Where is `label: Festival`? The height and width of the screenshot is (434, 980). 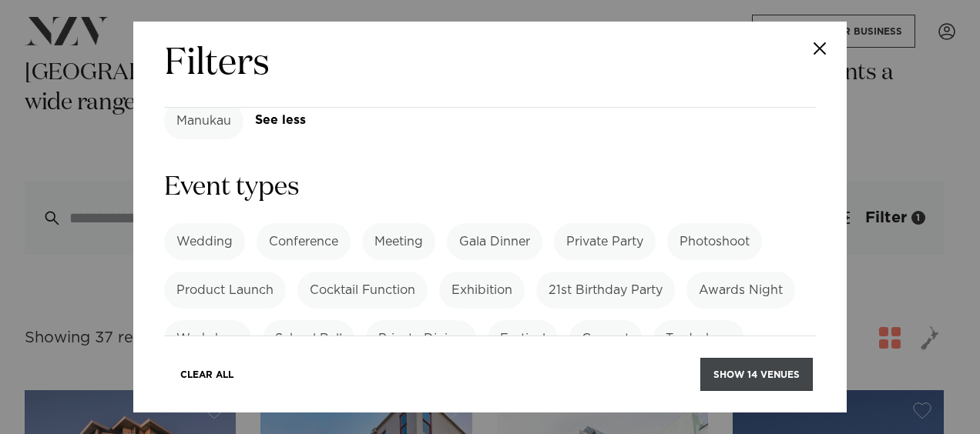
label: Festival is located at coordinates (522, 339).